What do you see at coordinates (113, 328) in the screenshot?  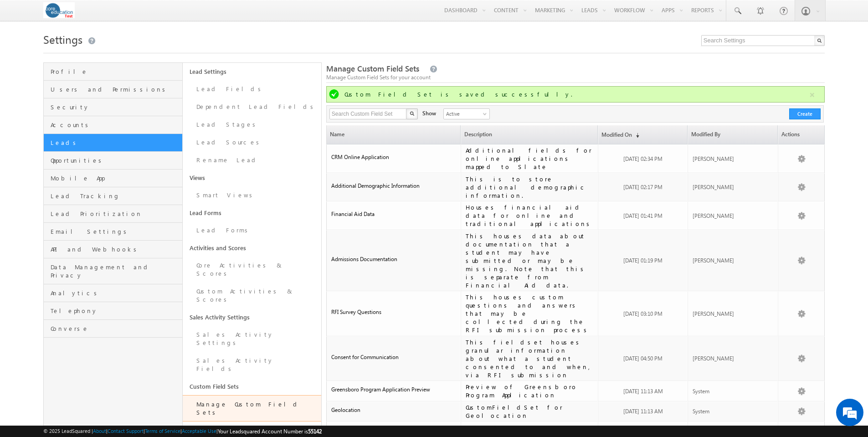 I see `a: Converse` at bounding box center [113, 328].